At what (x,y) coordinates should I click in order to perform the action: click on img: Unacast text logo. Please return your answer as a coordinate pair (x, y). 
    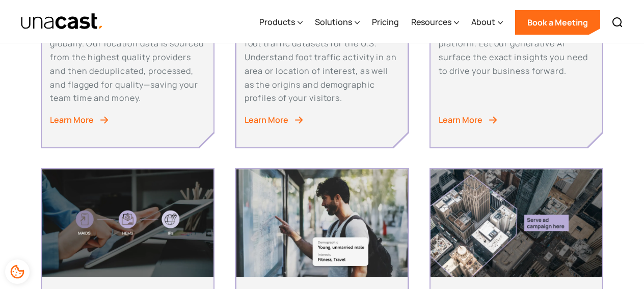
    Looking at the image, I should click on (62, 22).